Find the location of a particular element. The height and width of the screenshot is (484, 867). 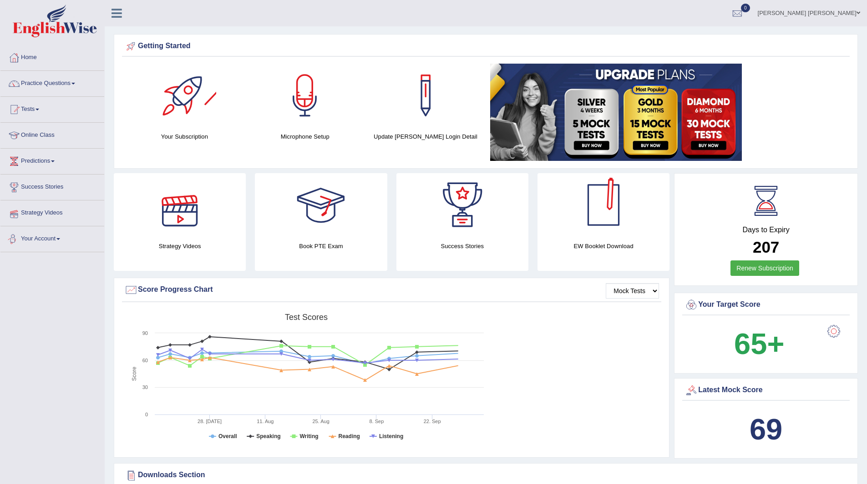

a: Predictions is located at coordinates (52, 160).